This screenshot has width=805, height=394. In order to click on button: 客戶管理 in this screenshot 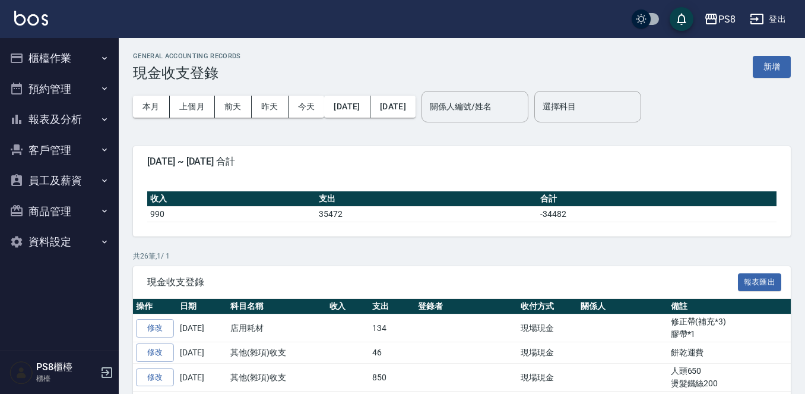, I will do `click(59, 150)`.